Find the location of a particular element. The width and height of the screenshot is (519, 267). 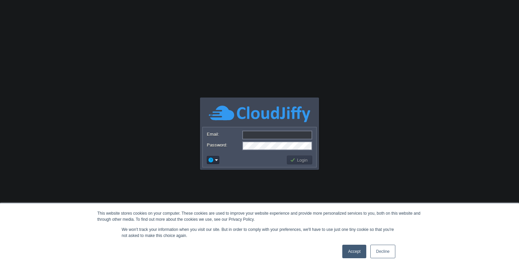

div: This website stores cookies on your computer. These cookies are used to improve your website expe... is located at coordinates (259, 216).